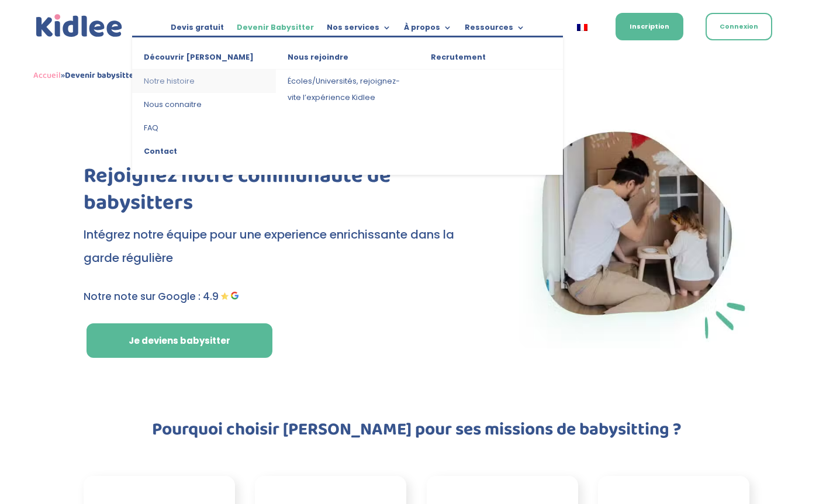  I want to click on img: logo_kidlee_bleu, so click(79, 26).